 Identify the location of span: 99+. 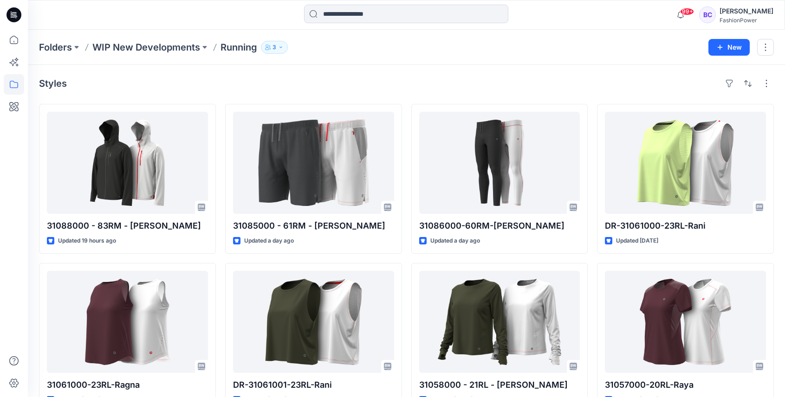
(687, 12).